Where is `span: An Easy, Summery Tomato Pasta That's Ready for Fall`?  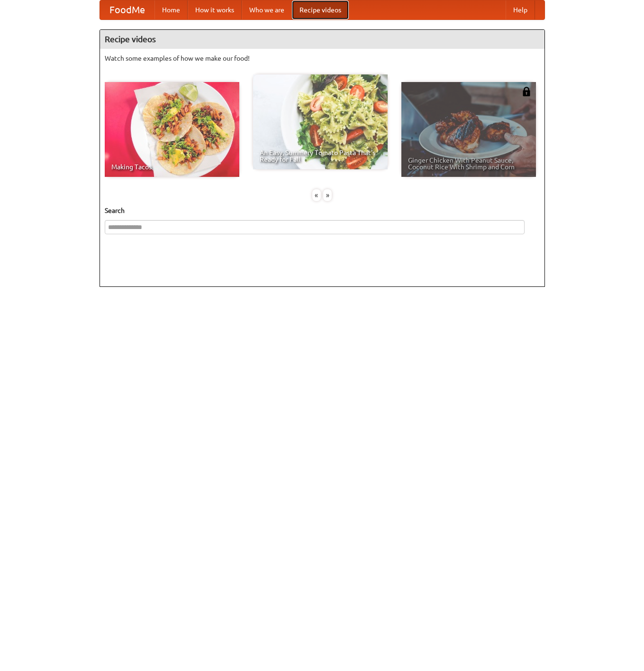
span: An Easy, Summery Tomato Pasta That's Ready for Fall is located at coordinates (321, 156).